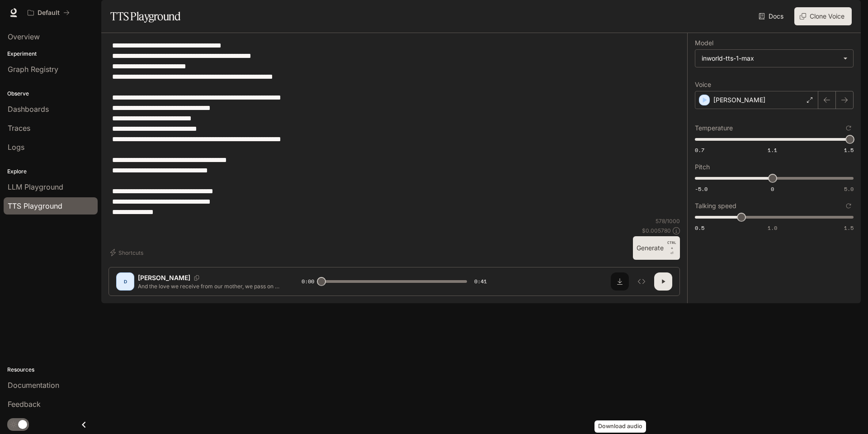 Image resolution: width=868 pixels, height=434 pixels. I want to click on button: GenerateCTRL +⏎, so click(656, 248).